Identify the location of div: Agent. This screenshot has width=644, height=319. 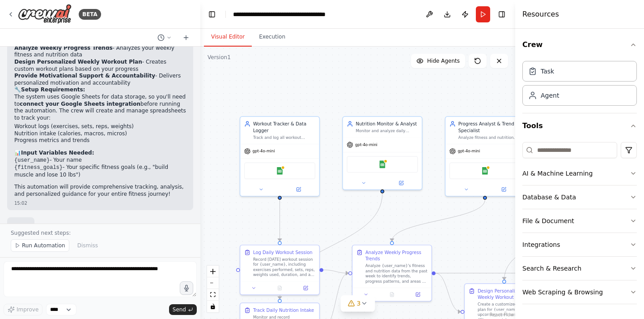
(550, 95).